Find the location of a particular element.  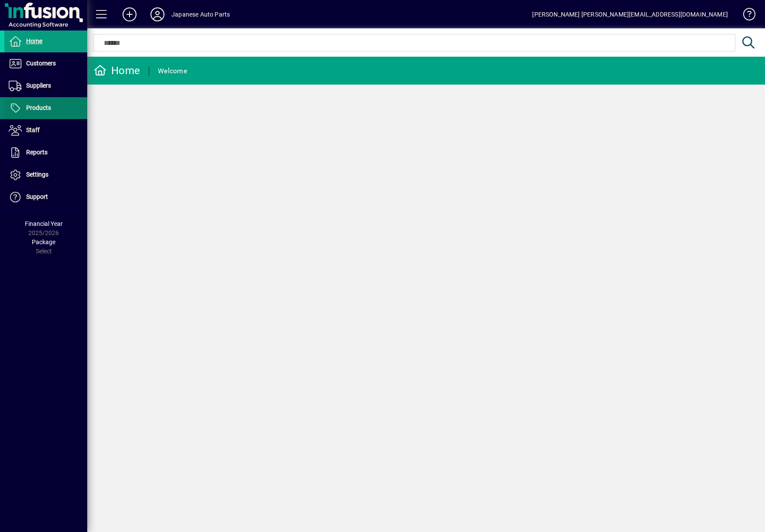

div: Home is located at coordinates (117, 70).